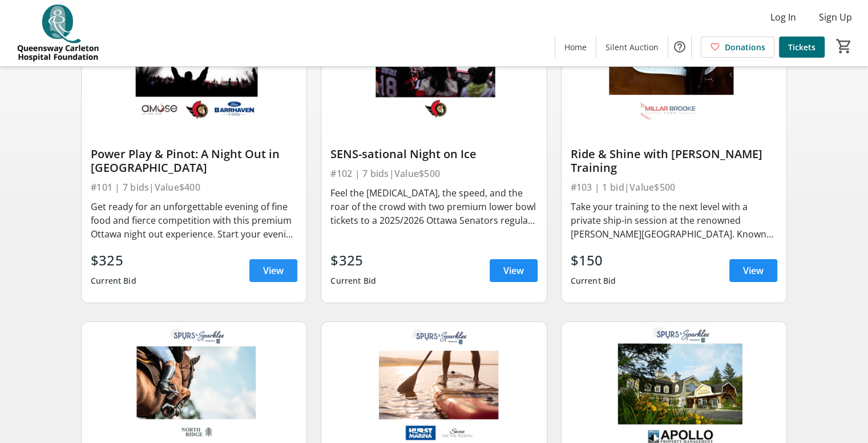 The image size is (868, 443). I want to click on a: Home, so click(575, 47).